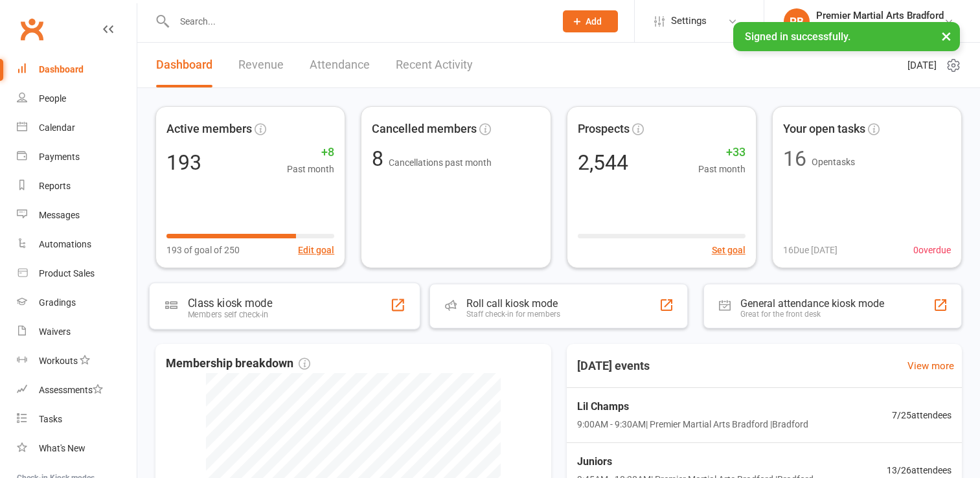 This screenshot has height=478, width=980. Describe the element at coordinates (77, 390) in the screenshot. I see `a: Assessments` at that location.